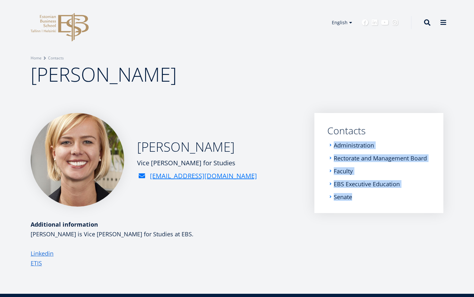 Image resolution: width=474 pixels, height=297 pixels. I want to click on a: Rectorate and Management Board, so click(380, 158).